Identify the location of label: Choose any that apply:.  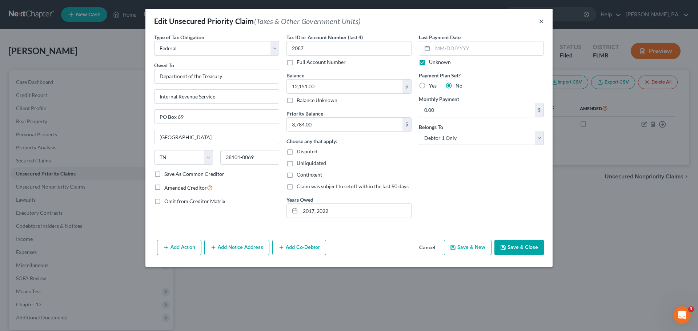
(312, 141).